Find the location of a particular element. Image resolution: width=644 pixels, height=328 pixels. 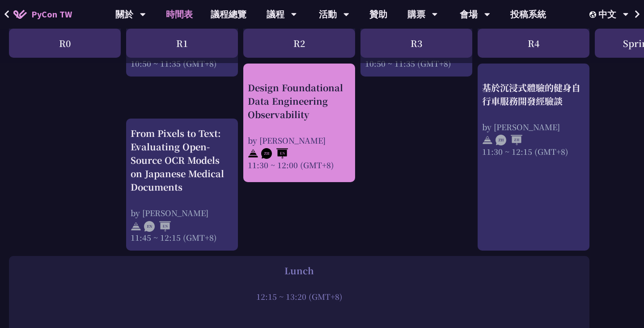

div: 基於沉浸式體驗的健身自行車服務開發經驗談 is located at coordinates (534, 94).